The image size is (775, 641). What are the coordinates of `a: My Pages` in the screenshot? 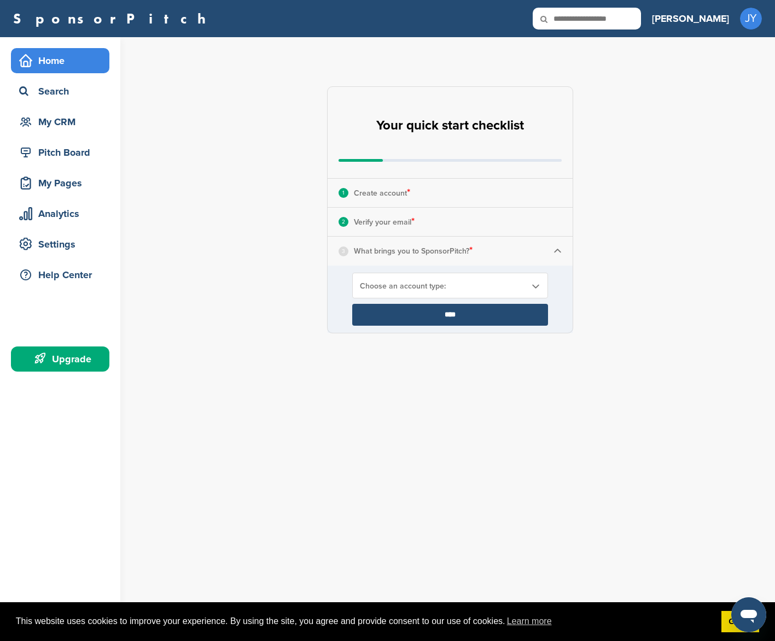 It's located at (60, 183).